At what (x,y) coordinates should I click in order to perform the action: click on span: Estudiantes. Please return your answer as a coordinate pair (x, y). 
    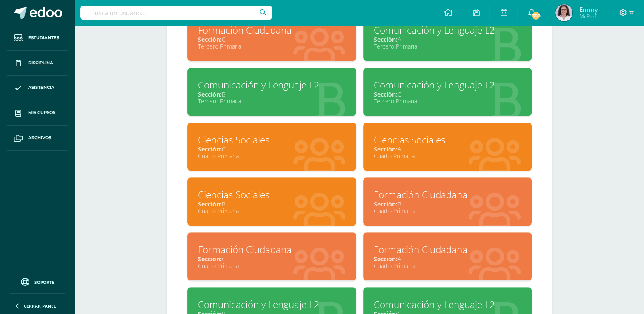
    Looking at the image, I should click on (43, 38).